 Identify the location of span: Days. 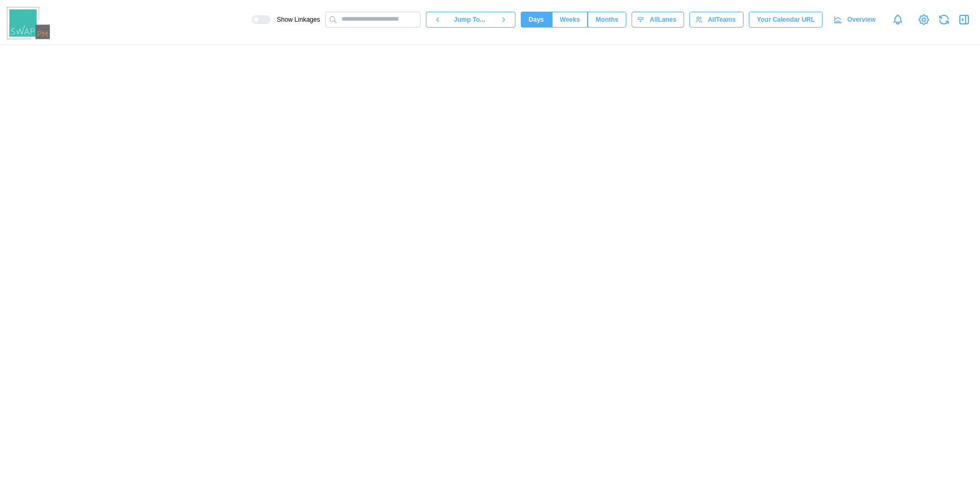
(536, 20).